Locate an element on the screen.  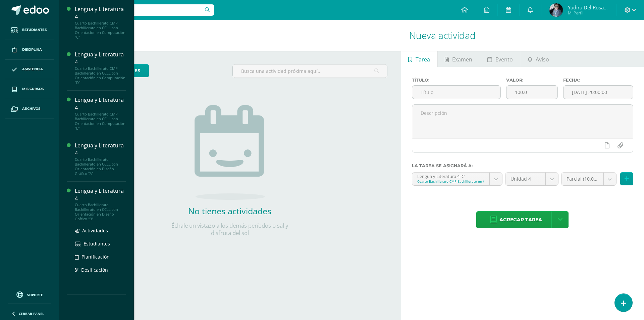
span: Examen is located at coordinates (462, 60).